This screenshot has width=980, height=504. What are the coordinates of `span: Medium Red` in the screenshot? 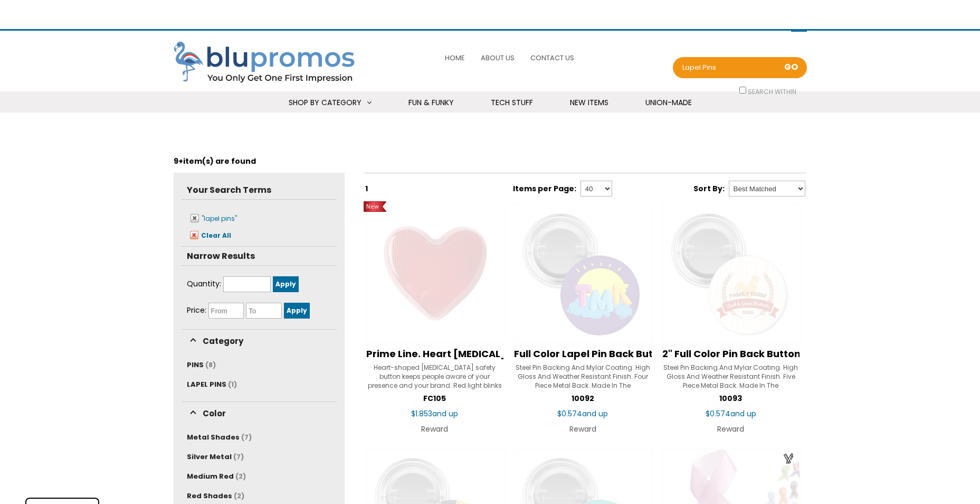 It's located at (210, 476).